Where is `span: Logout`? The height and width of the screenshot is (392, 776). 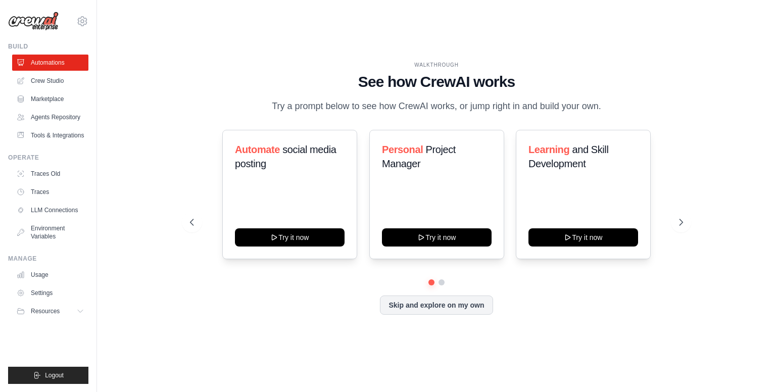
span: Logout is located at coordinates (54, 375).